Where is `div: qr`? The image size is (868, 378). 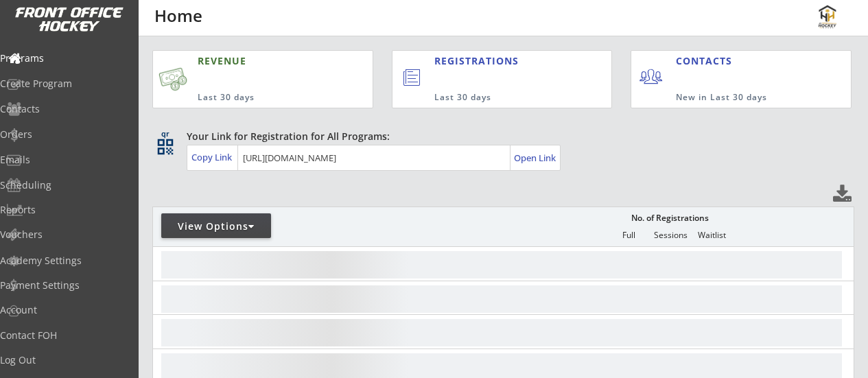
div: qr is located at coordinates (165, 133).